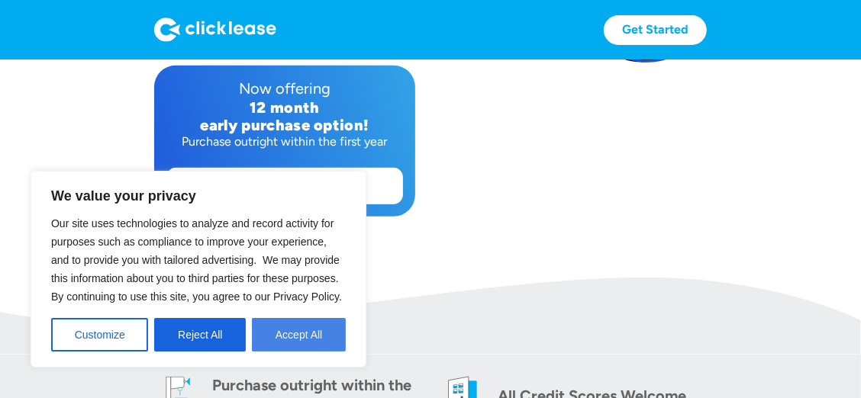  What do you see at coordinates (285, 186) in the screenshot?
I see `a: Apply now` at bounding box center [285, 186].